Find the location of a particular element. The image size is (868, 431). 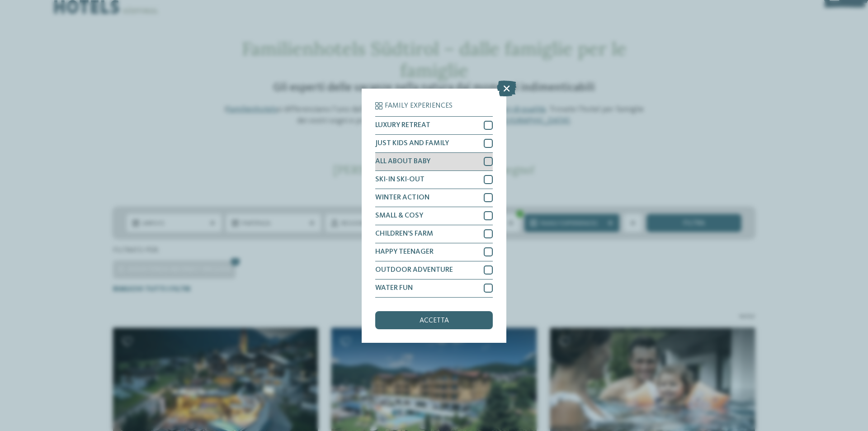

span: SKI-IN SKI-OUT is located at coordinates (399, 180).